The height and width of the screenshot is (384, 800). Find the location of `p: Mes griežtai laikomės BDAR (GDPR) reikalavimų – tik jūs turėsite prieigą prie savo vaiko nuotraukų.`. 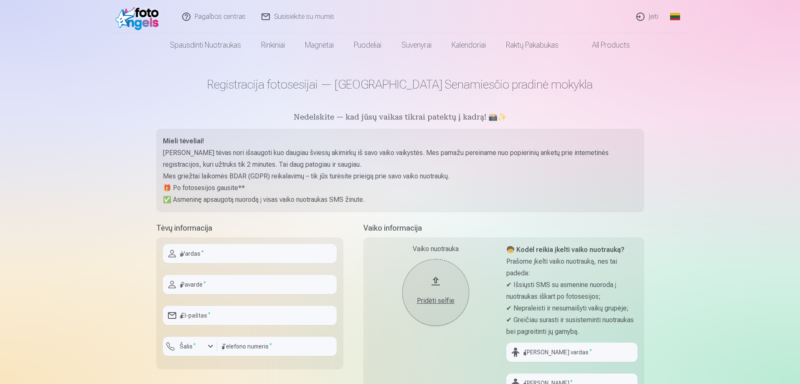

p: Mes griežtai laikomės BDAR (GDPR) reikalavimų – tik jūs turėsite prieigą prie savo vaiko nuotraukų. is located at coordinates (400, 176).